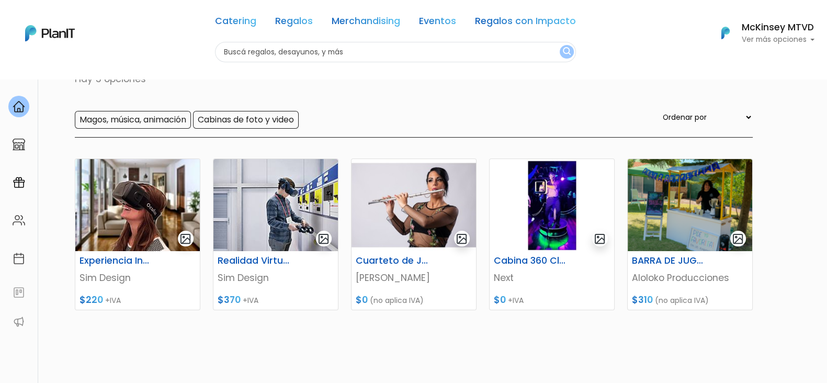  Describe the element at coordinates (133, 120) in the screenshot. I see `input: Magos, música, animación` at that location.